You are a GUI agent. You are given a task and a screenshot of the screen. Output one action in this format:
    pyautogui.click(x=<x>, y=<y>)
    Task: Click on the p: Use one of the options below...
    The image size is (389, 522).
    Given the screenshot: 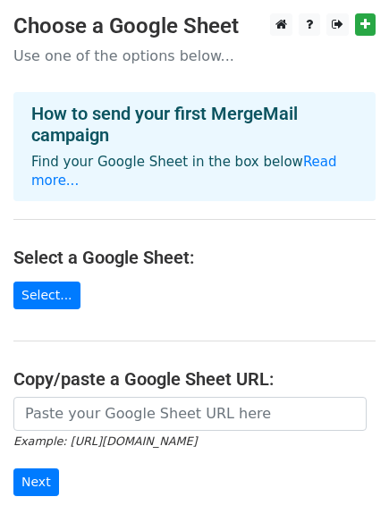 What is the action you would take?
    pyautogui.click(x=194, y=55)
    